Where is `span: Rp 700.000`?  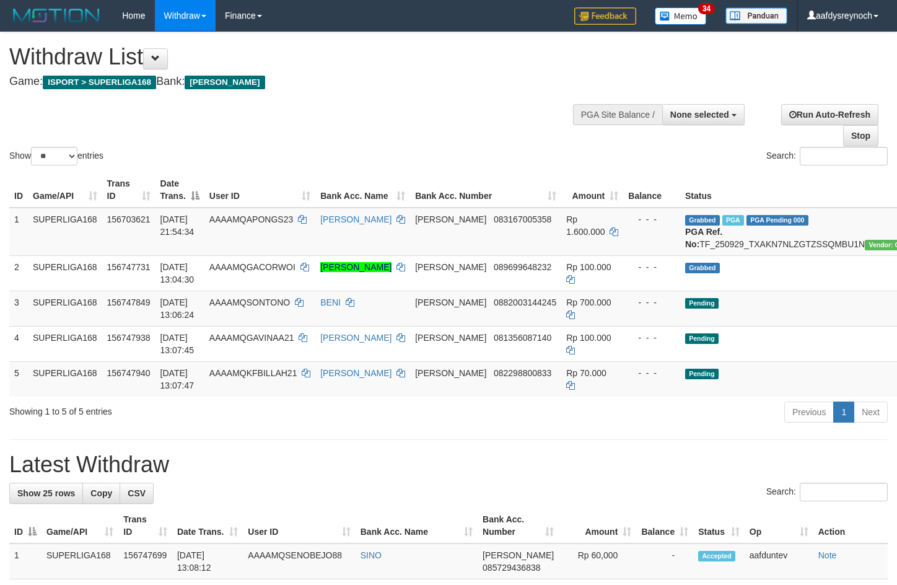 span: Rp 700.000 is located at coordinates (588, 302).